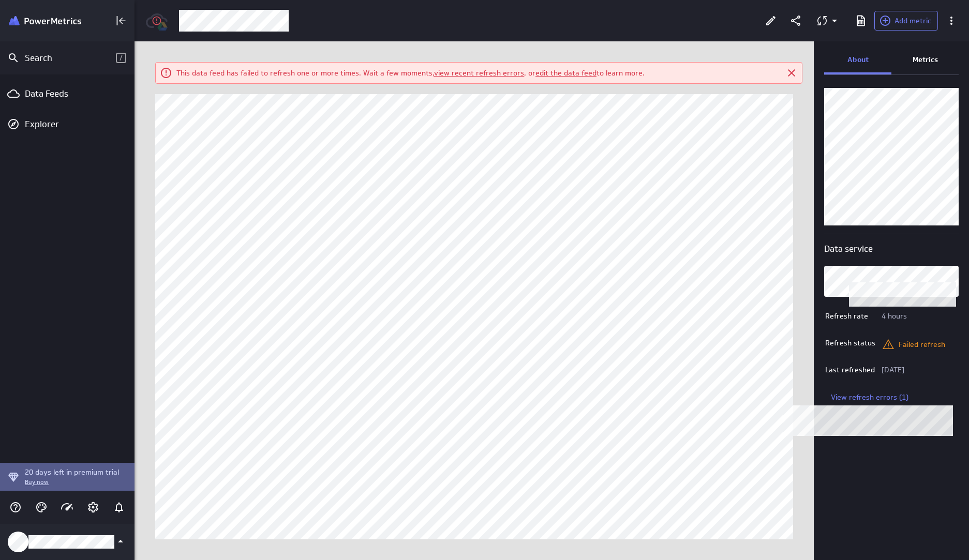 This screenshot has width=969, height=560. I want to click on div: Close, so click(792, 73).